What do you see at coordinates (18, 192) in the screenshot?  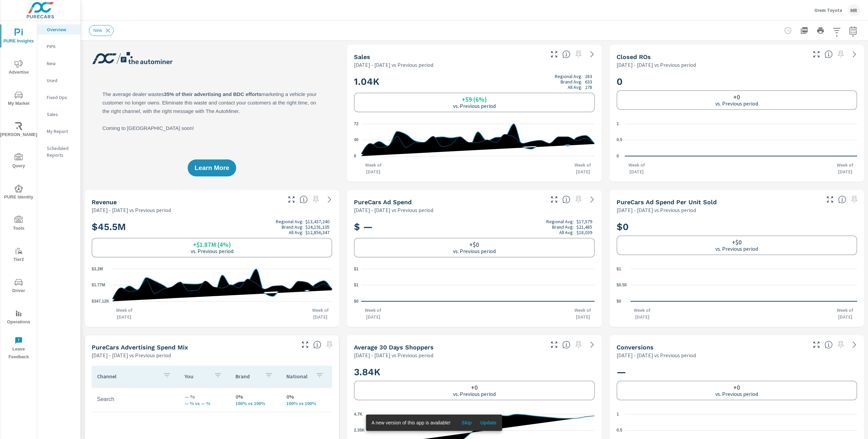 I see `div: nav menu` at bounding box center [18, 192].